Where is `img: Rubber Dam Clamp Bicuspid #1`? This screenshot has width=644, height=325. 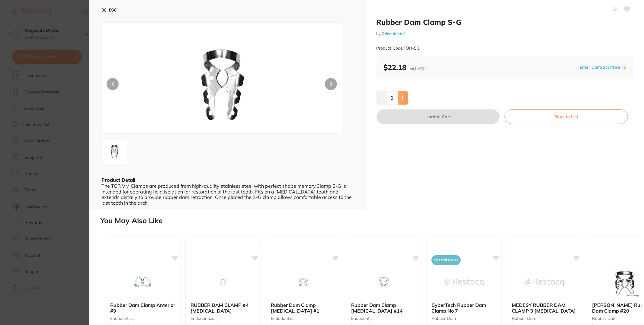 img: Rubber Dam Clamp Bicuspid #1 is located at coordinates (303, 282).